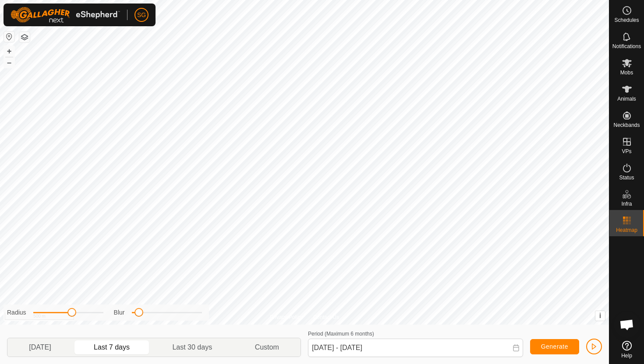 The width and height of the screenshot is (644, 364). I want to click on span: i, so click(600, 316).